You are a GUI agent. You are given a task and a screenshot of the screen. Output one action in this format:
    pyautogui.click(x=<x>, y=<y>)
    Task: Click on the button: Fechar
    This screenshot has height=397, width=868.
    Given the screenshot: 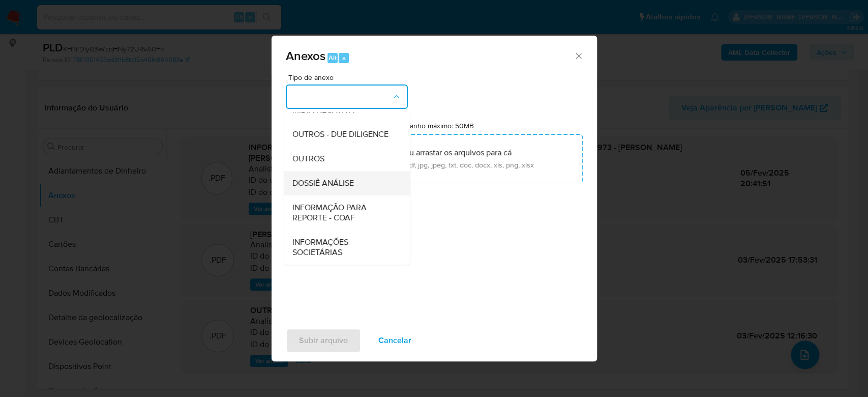 What is the action you would take?
    pyautogui.click(x=578, y=56)
    